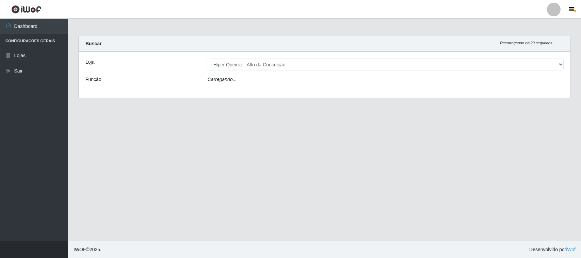  I want to click on i: Recarregando em 29 segundos..., so click(527, 43).